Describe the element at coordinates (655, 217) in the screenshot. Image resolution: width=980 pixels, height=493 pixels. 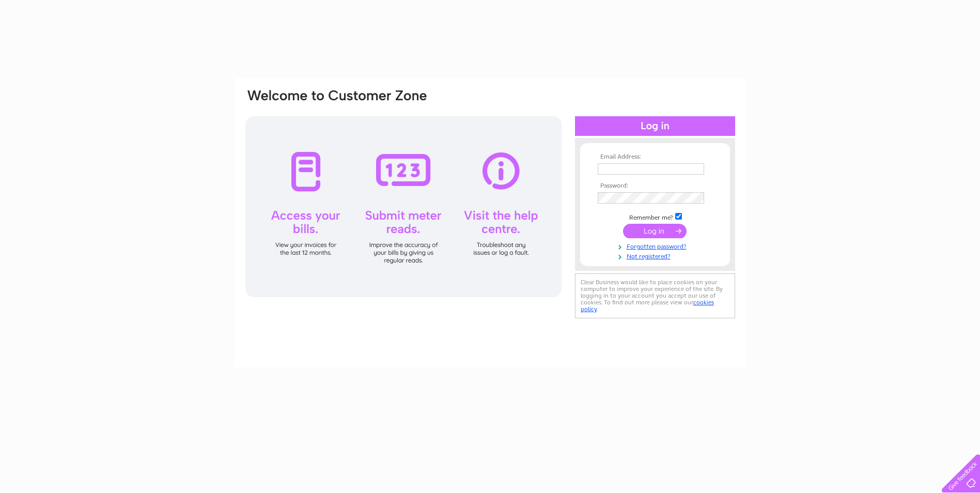
I see `td: Remember me?` at that location.